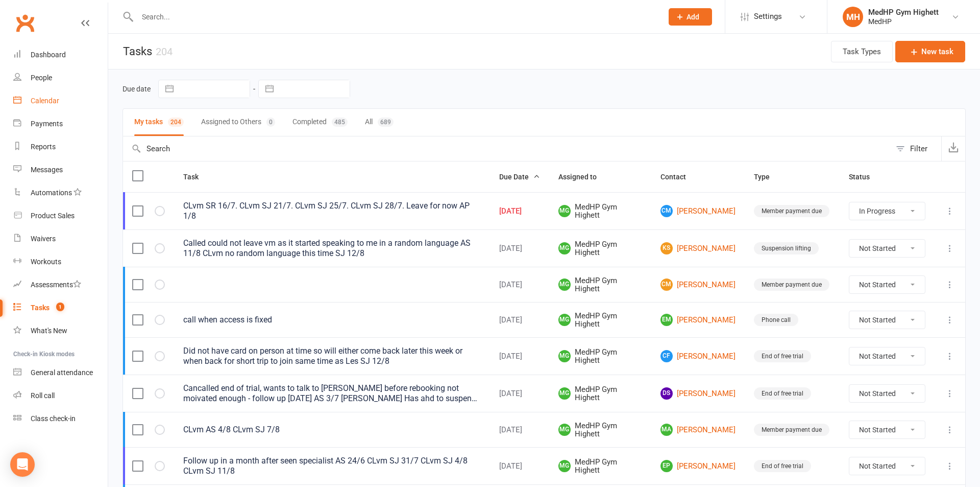  Describe the element at coordinates (861, 52) in the screenshot. I see `button: Task Types` at that location.